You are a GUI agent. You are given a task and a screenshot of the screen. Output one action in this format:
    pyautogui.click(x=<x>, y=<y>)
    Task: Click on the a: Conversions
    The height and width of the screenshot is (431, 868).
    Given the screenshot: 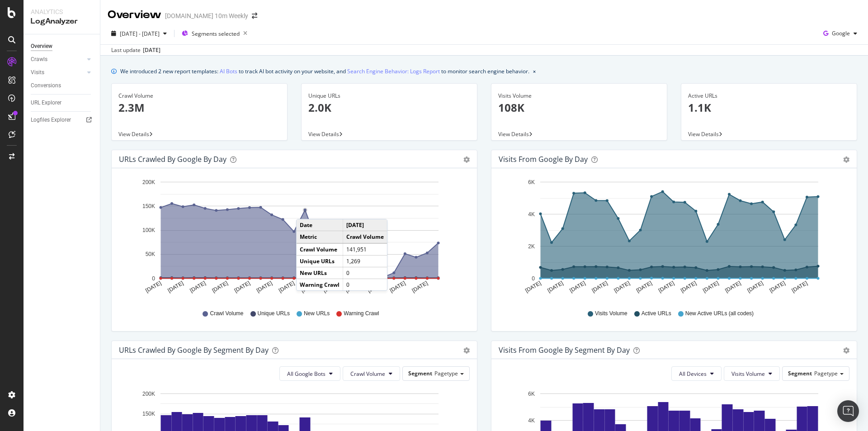 What is the action you would take?
    pyautogui.click(x=62, y=85)
    